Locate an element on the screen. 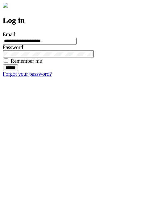  label: Password is located at coordinates (13, 47).